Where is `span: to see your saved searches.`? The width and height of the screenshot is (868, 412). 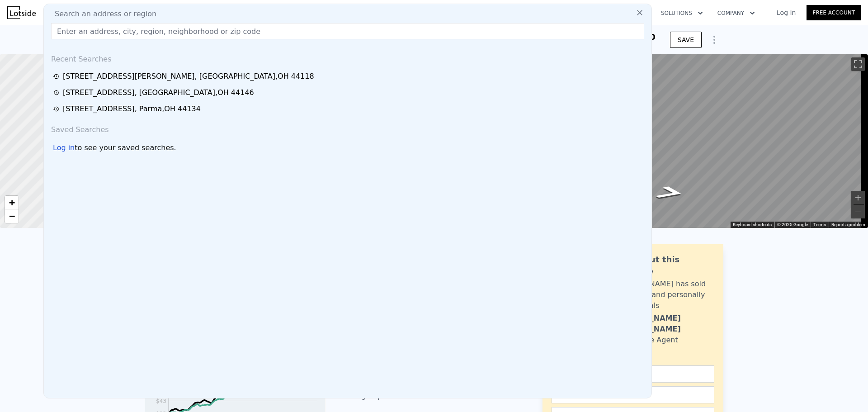
span: to see your saved searches. is located at coordinates (125, 148).